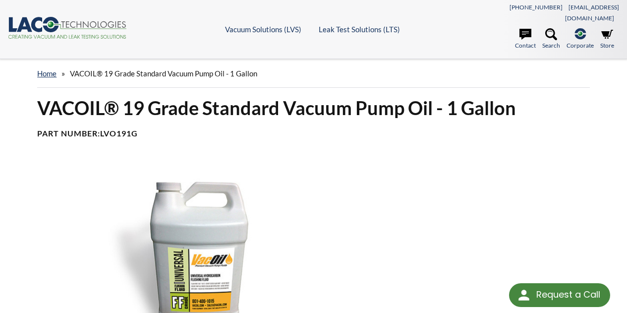 The image size is (627, 313). What do you see at coordinates (524, 295) in the screenshot?
I see `img: round button` at bounding box center [524, 295].